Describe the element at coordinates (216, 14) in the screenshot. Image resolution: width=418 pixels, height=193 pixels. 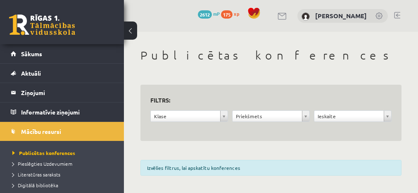
I see `span: mP` at that location.